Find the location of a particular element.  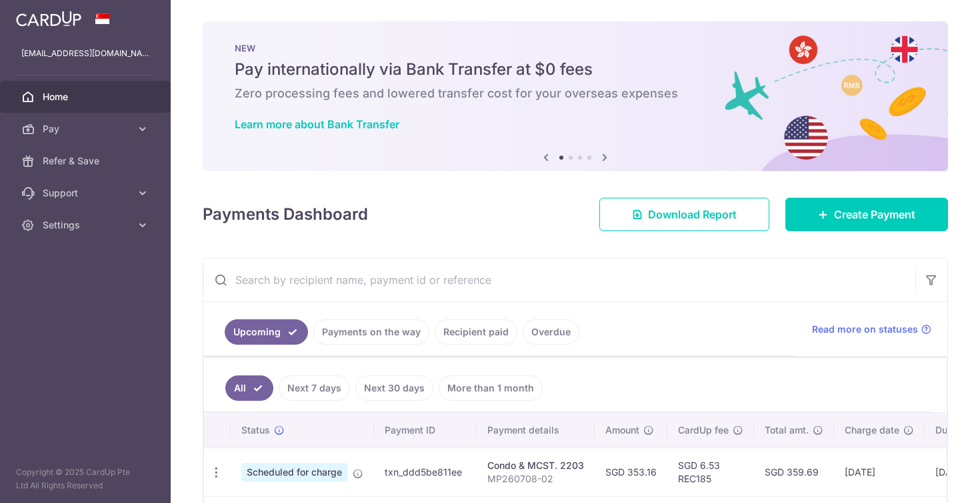

td: SGD 6.53 REC185 is located at coordinates (711, 471).